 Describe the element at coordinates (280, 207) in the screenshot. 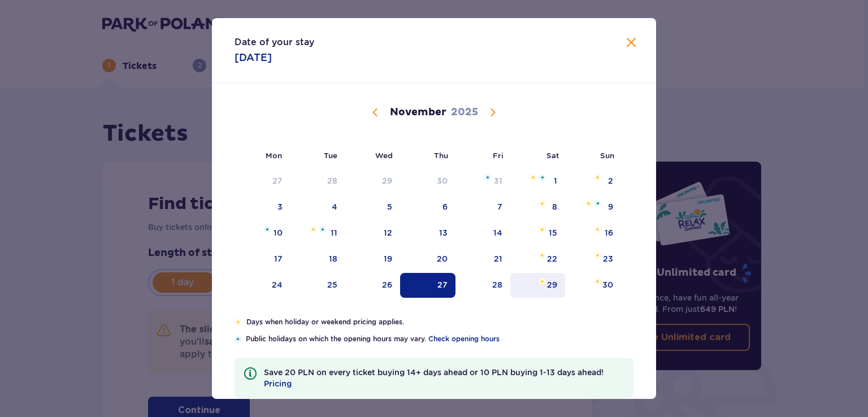

I see `div: 3` at that location.